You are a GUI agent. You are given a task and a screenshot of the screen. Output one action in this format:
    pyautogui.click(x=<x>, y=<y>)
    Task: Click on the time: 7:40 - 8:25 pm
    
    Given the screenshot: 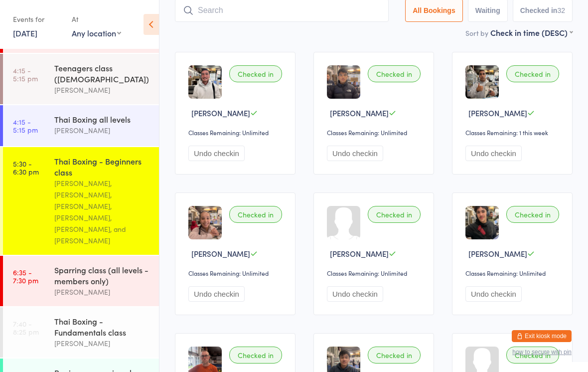 What is the action you would take?
    pyautogui.click(x=26, y=328)
    